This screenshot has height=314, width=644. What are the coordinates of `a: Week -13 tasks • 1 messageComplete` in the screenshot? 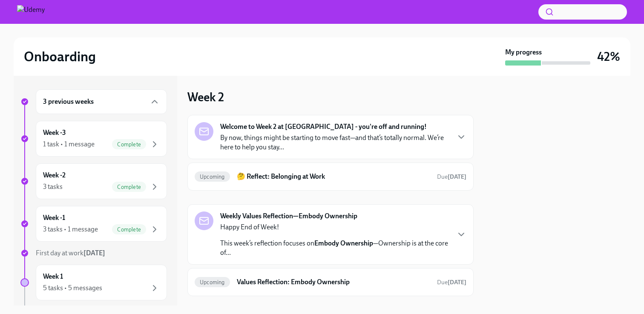 It's located at (94, 224).